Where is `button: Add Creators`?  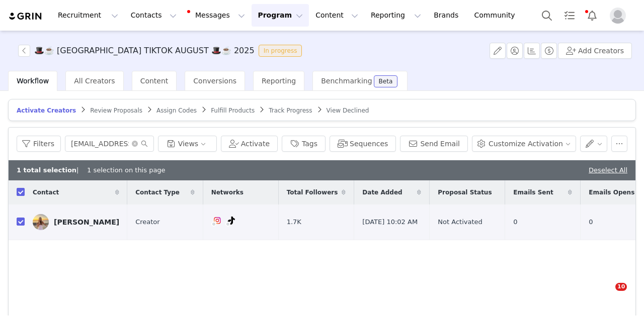 button: Add Creators is located at coordinates (594, 51).